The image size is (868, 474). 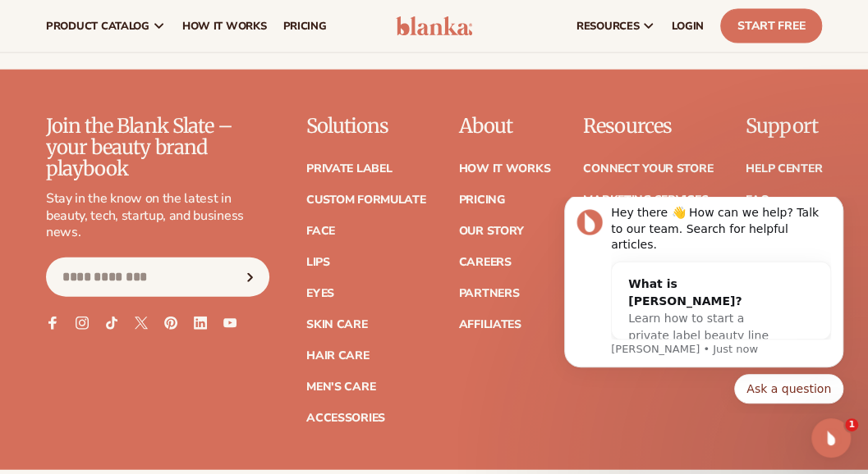 I want to click on p: Stay in the know on the latest in beauty, tech, startup, and business news., so click(x=157, y=215).